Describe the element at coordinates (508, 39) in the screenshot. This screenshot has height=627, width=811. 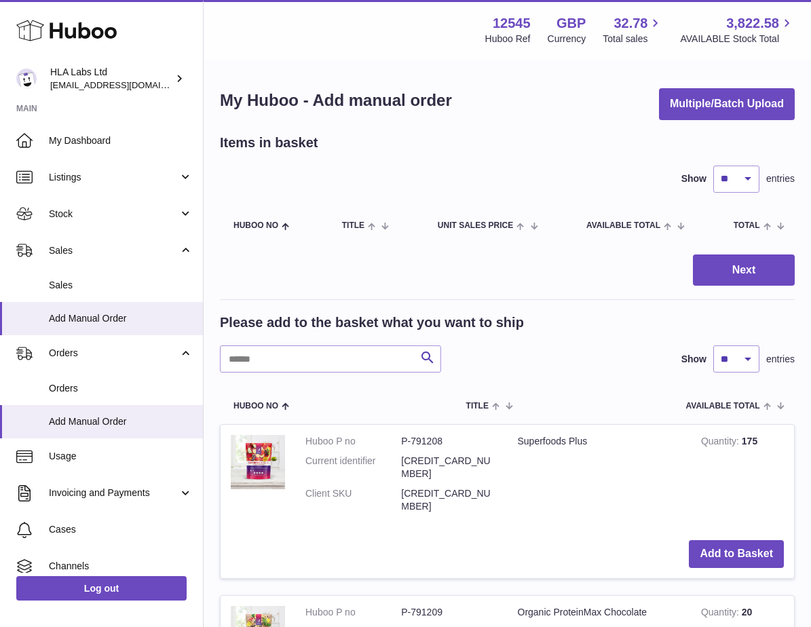
I see `div: Huboo Ref` at that location.